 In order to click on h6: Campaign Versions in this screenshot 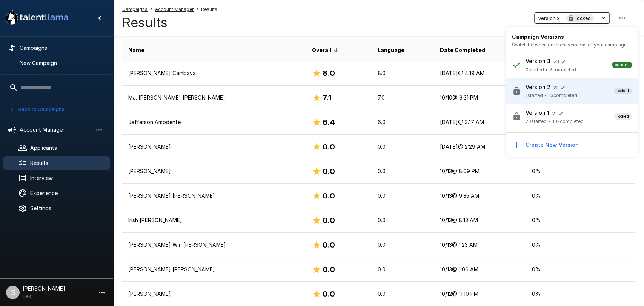, I will do `click(572, 37)`.